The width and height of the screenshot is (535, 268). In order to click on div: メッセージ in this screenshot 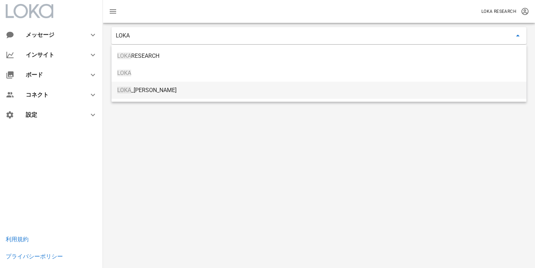, I will do `click(51, 35)`.